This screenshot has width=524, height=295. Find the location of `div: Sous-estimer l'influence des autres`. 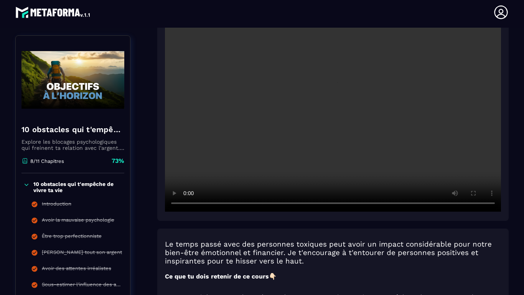

div: Sous-estimer l'influence des autres is located at coordinates (82, 286).